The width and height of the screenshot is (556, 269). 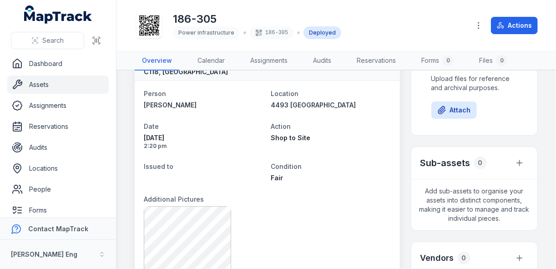 I want to click on span: 2:20 pm, so click(x=203, y=146).